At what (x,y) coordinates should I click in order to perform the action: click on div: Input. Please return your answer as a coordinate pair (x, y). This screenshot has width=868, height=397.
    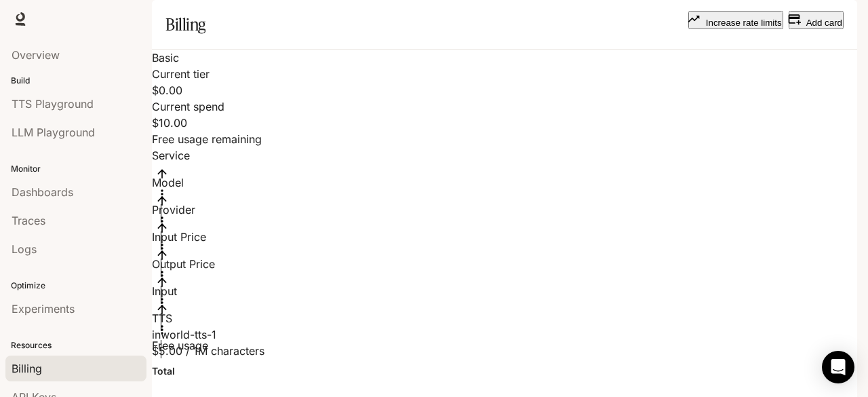
    Looking at the image, I should click on (192, 291).